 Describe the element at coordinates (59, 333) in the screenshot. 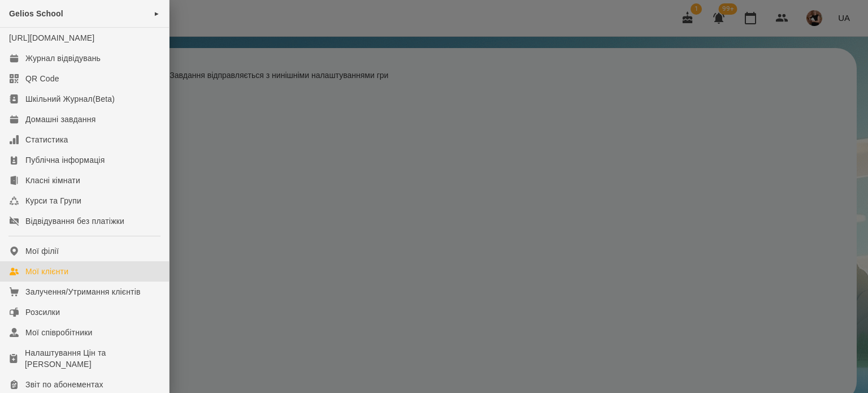

I see `div: Мої співробітники` at that location.